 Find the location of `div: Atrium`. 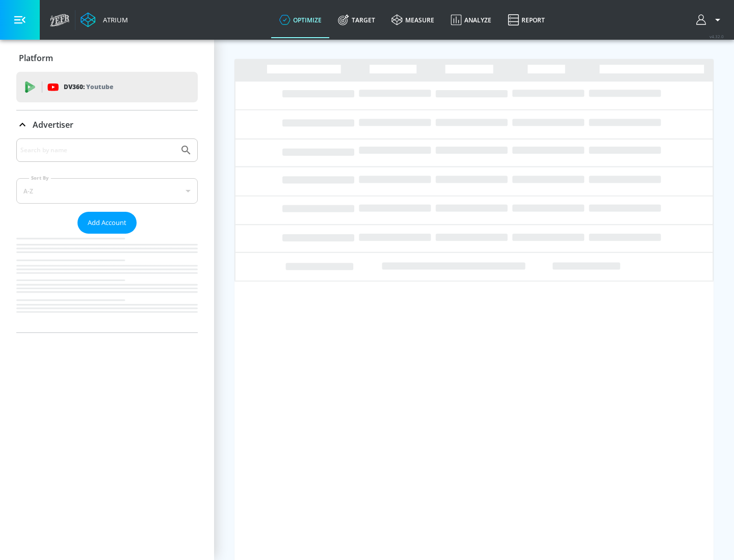

div: Atrium is located at coordinates (113, 20).